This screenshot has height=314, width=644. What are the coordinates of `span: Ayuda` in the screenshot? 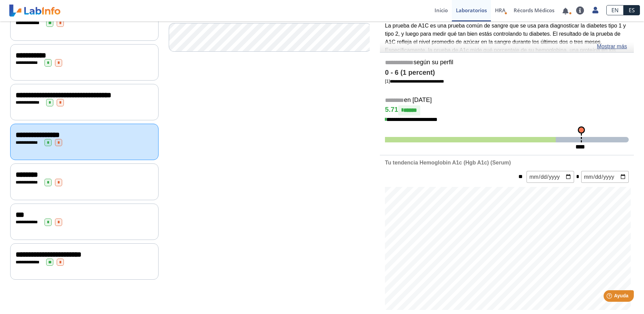 It's located at (38, 8).